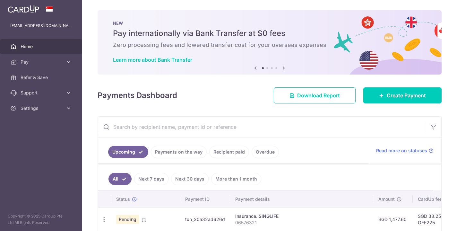 The image size is (457, 231). What do you see at coordinates (301, 199) in the screenshot?
I see `th: Payment details` at bounding box center [301, 199].